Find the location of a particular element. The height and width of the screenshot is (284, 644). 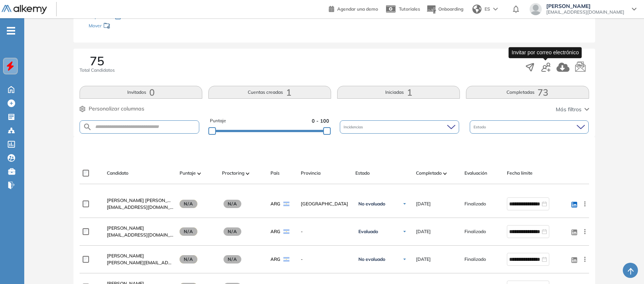

span: Evaluado is located at coordinates (368, 231).